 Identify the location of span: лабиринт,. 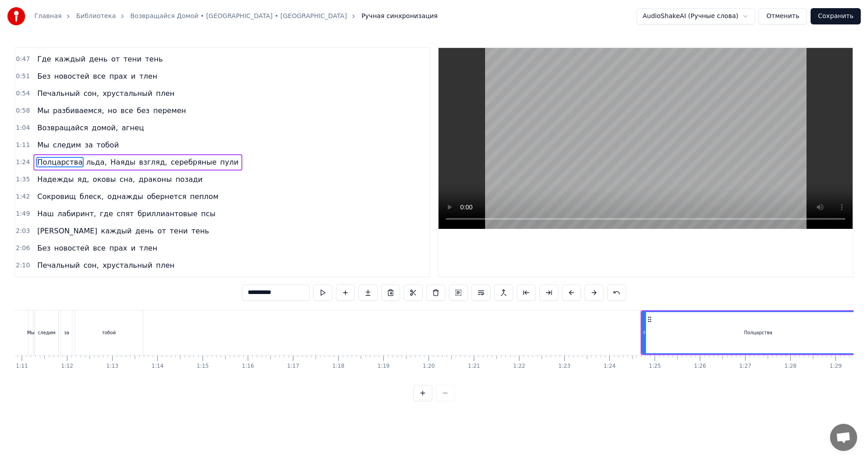
(77, 213).